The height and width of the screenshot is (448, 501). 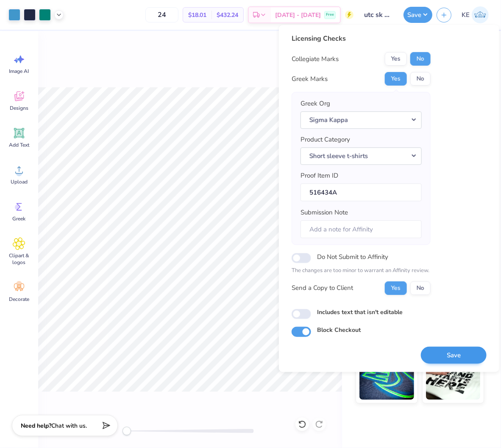 I want to click on label: Do Not Submit to Affinity, so click(x=353, y=257).